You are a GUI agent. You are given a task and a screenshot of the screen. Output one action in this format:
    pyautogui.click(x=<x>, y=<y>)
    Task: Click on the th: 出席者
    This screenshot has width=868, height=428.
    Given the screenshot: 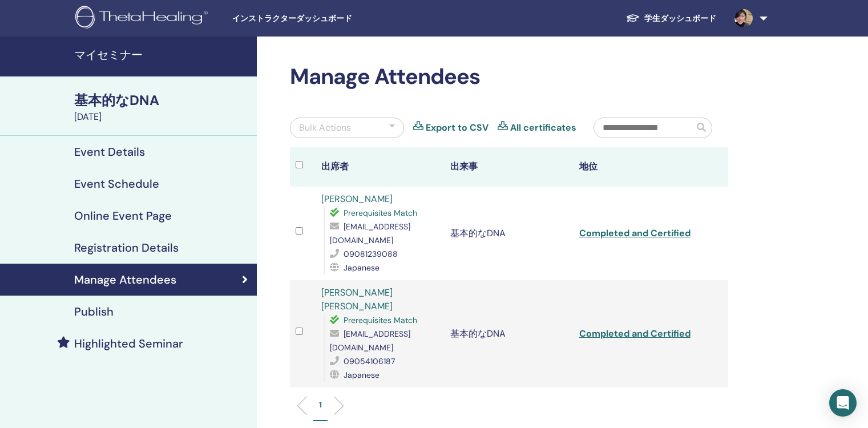 What is the action you would take?
    pyautogui.click(x=380, y=166)
    